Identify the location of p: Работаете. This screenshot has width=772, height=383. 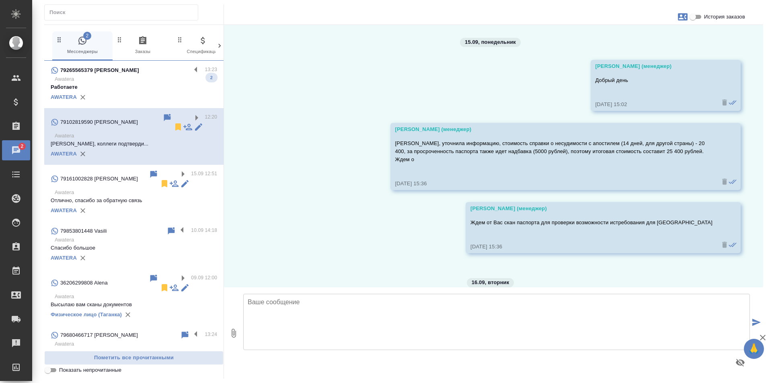
(134, 87).